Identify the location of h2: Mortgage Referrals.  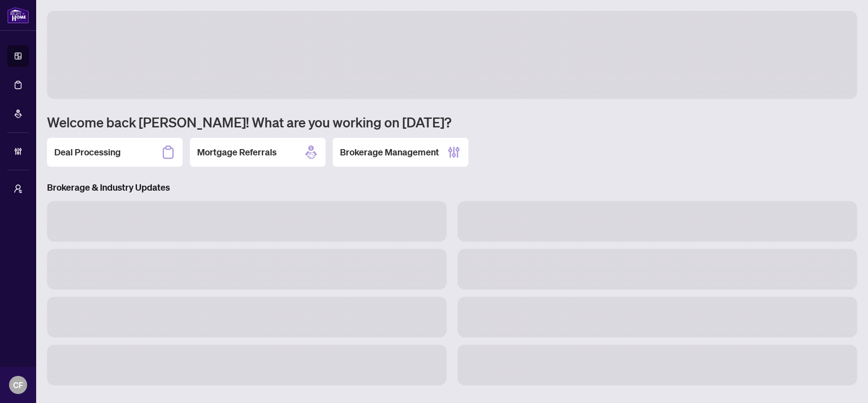
(237, 152).